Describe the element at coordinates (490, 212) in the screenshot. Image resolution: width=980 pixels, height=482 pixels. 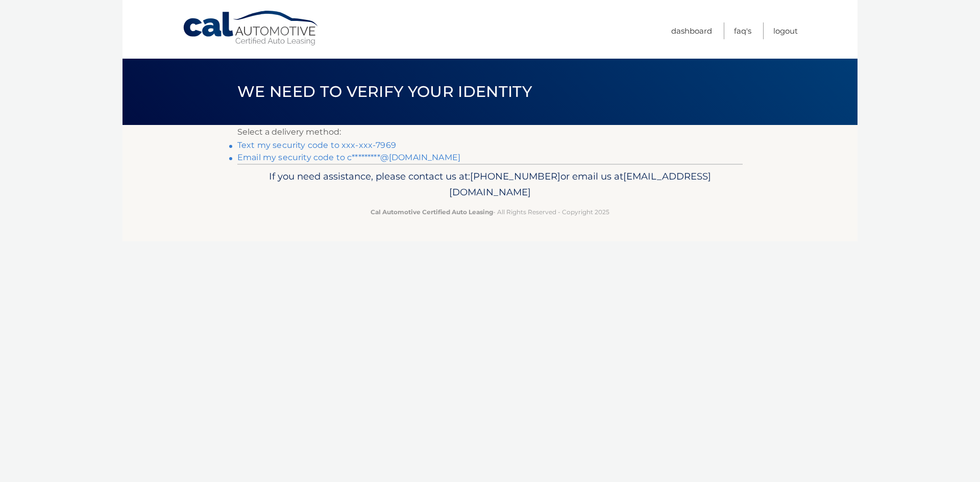
I see `p: - All Rights Reserved - Copyright 2025` at that location.